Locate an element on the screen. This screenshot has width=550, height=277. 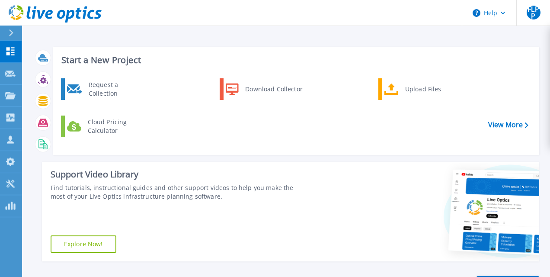
div: Cloud Pricing Calculator is located at coordinates (115, 126).